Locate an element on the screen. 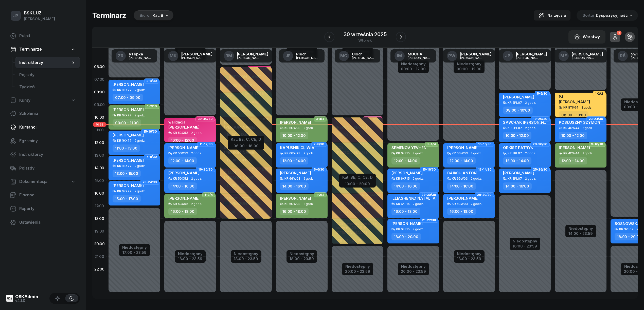 The height and width of the screenshot is (310, 644). span: 5-6/30 is located at coordinates (542, 94).